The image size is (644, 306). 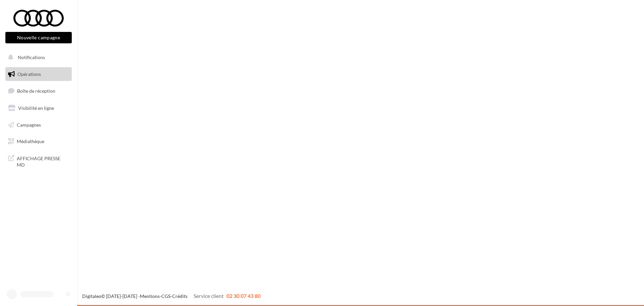 What do you see at coordinates (92, 296) in the screenshot?
I see `a: Digitaleo` at bounding box center [92, 296].